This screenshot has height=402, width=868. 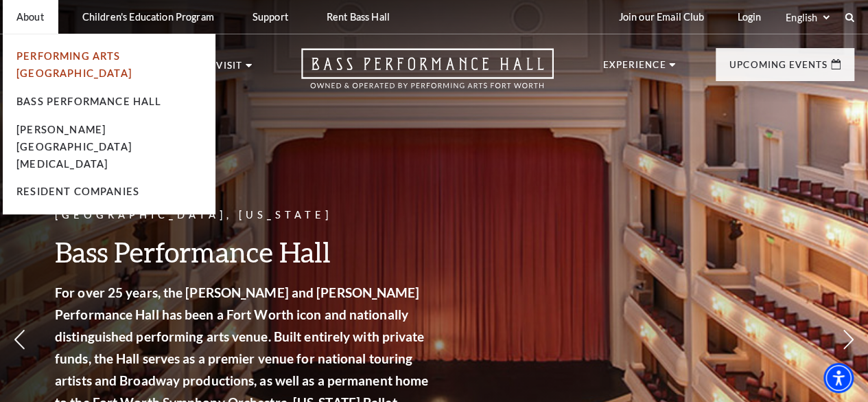 What do you see at coordinates (271, 17) in the screenshot?
I see `p: Support` at bounding box center [271, 17].